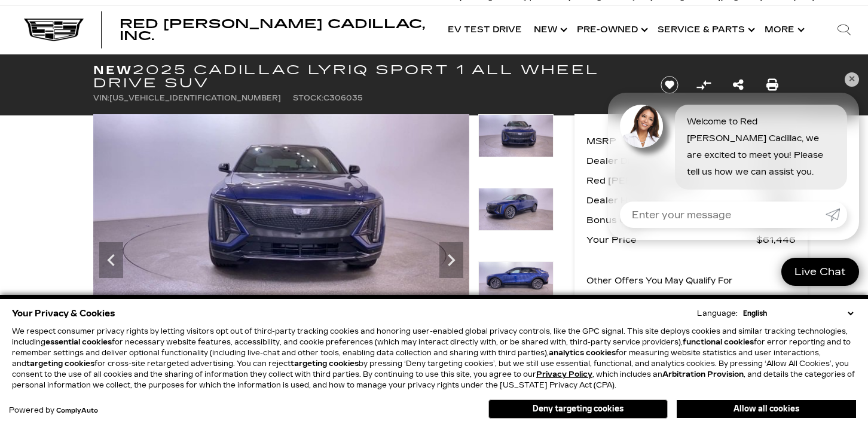 This screenshot has height=427, width=868. What do you see at coordinates (718, 342) in the screenshot?
I see `strong: functional cookies` at bounding box center [718, 342].